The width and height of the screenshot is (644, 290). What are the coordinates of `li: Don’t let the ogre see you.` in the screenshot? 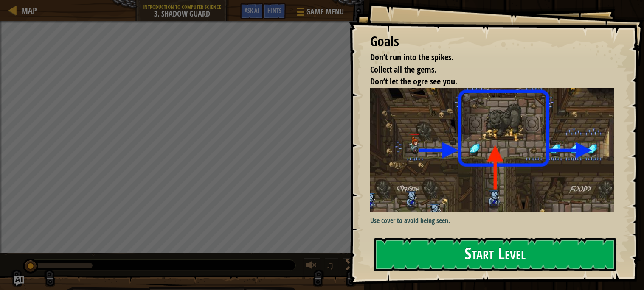 It's located at (486, 82).